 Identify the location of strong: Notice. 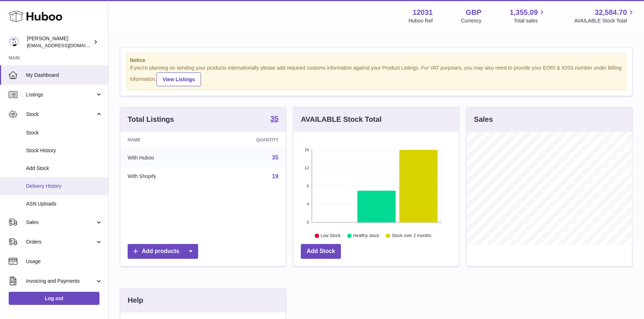
(376, 60).